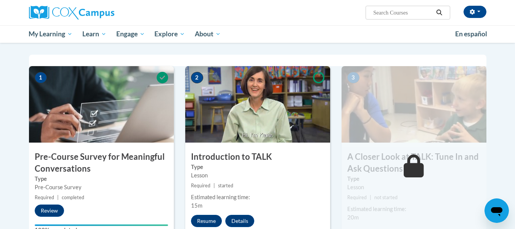  What do you see at coordinates (403, 13) in the screenshot?
I see `input: Search Courses` at bounding box center [403, 13].